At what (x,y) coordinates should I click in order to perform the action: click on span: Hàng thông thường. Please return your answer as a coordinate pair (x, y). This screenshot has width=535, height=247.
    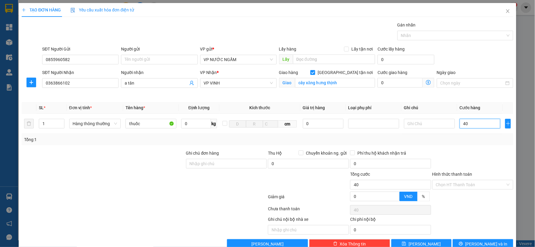
    Looking at the image, I should click on (95, 124).